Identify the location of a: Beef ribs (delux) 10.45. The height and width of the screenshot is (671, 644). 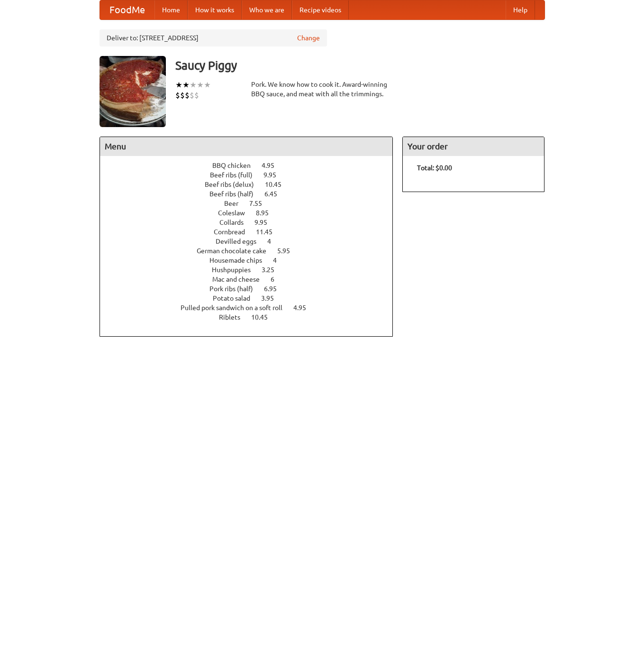
(252, 184).